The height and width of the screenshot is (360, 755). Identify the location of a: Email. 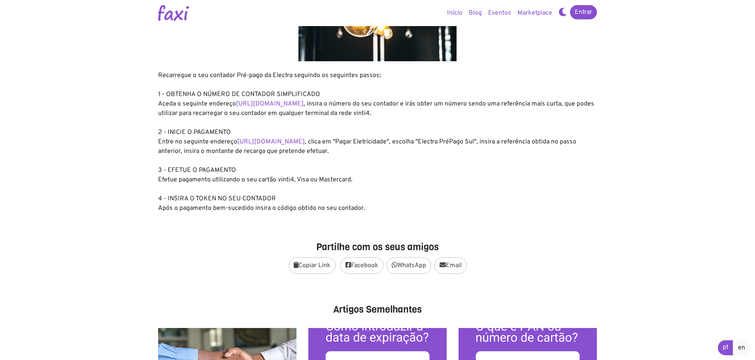
(451, 266).